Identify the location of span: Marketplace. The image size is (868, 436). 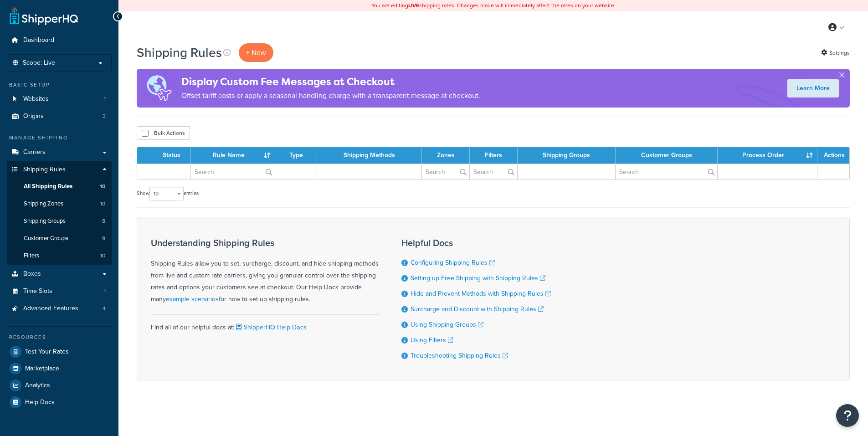
(42, 369).